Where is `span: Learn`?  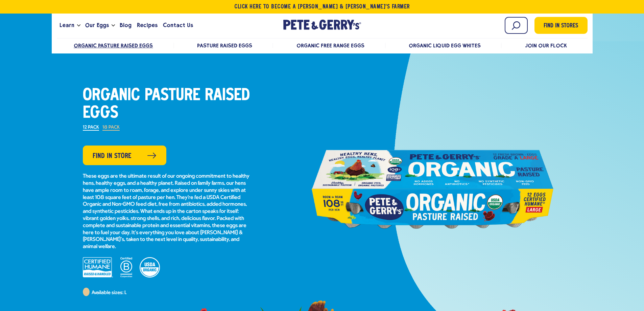 span: Learn is located at coordinates (67, 25).